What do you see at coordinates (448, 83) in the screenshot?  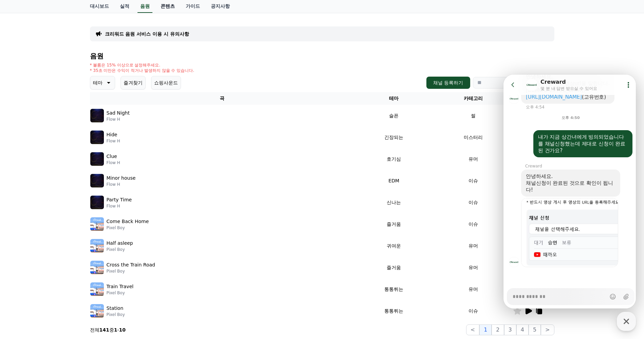 I see `button: 채널 등록하기` at bounding box center [448, 83].